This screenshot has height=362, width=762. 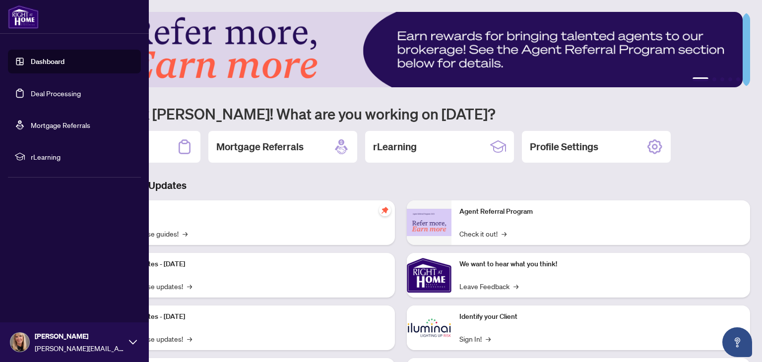 I want to click on p: Self-Help, so click(x=246, y=212).